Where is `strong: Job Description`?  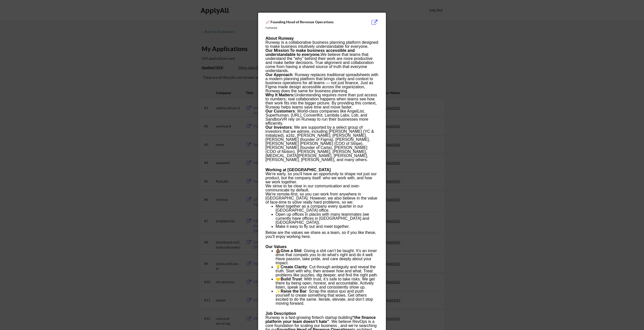
strong: Job Description is located at coordinates (281, 313).